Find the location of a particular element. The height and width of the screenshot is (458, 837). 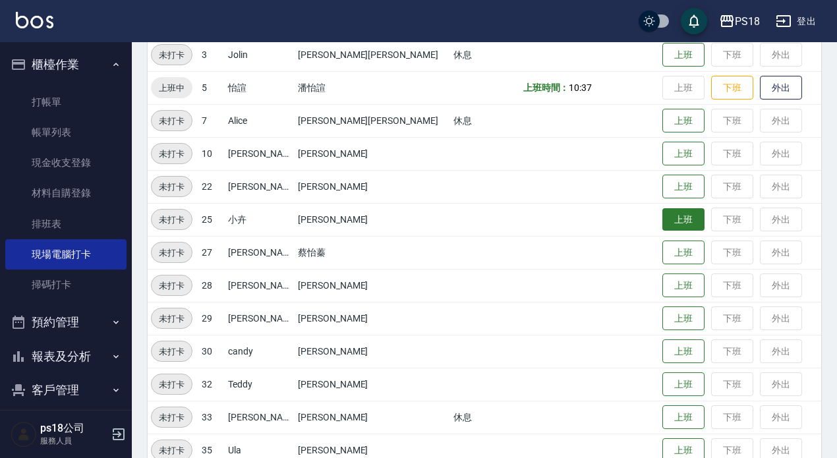

button: 登出 is located at coordinates (795, 21).